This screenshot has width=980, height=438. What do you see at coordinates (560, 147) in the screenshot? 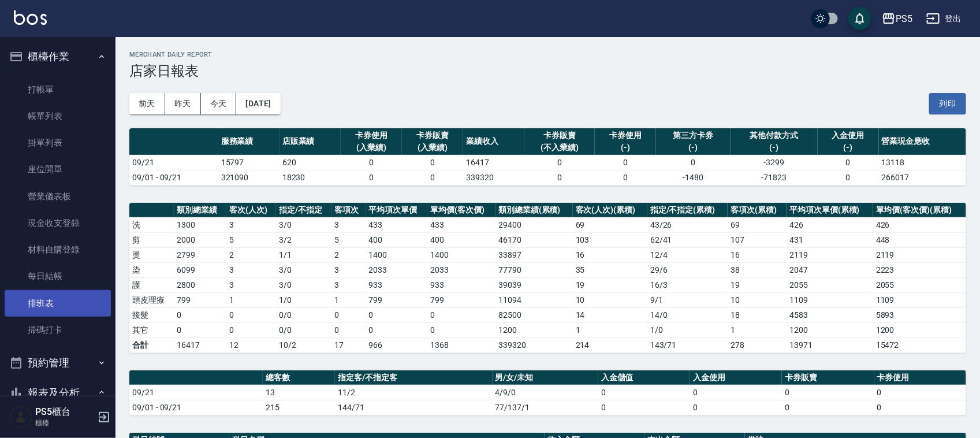
I see `div: (不入業績)` at bounding box center [560, 147].